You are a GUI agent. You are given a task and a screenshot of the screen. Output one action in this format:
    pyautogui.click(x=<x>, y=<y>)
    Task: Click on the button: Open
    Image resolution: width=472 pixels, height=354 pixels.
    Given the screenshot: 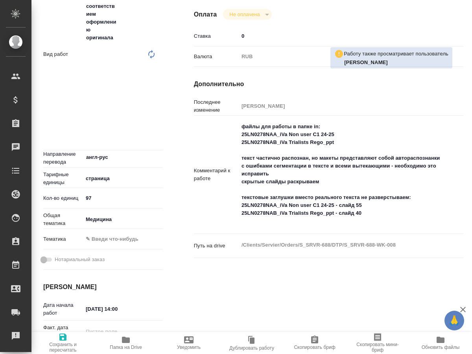 What is the action you would take?
    pyautogui.click(x=159, y=157)
    